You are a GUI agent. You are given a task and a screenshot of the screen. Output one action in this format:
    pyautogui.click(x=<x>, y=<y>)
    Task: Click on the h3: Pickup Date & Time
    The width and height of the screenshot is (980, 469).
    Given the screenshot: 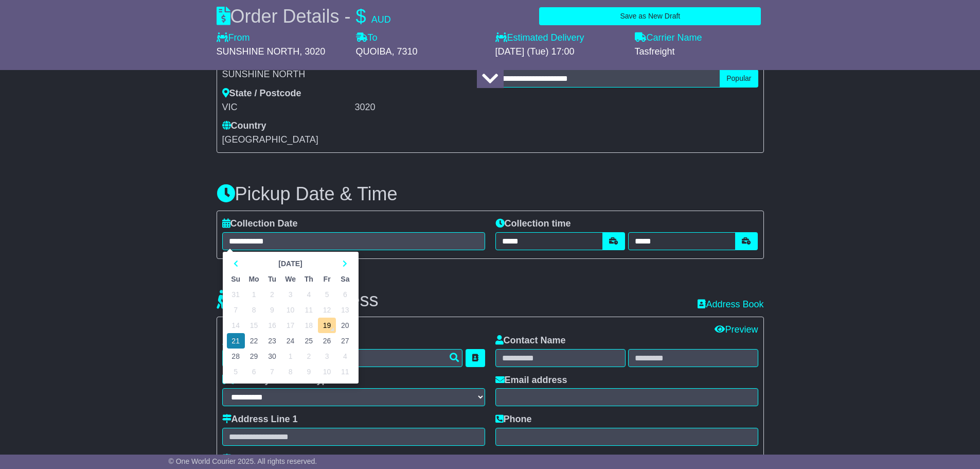 What is the action you would take?
    pyautogui.click(x=490, y=194)
    